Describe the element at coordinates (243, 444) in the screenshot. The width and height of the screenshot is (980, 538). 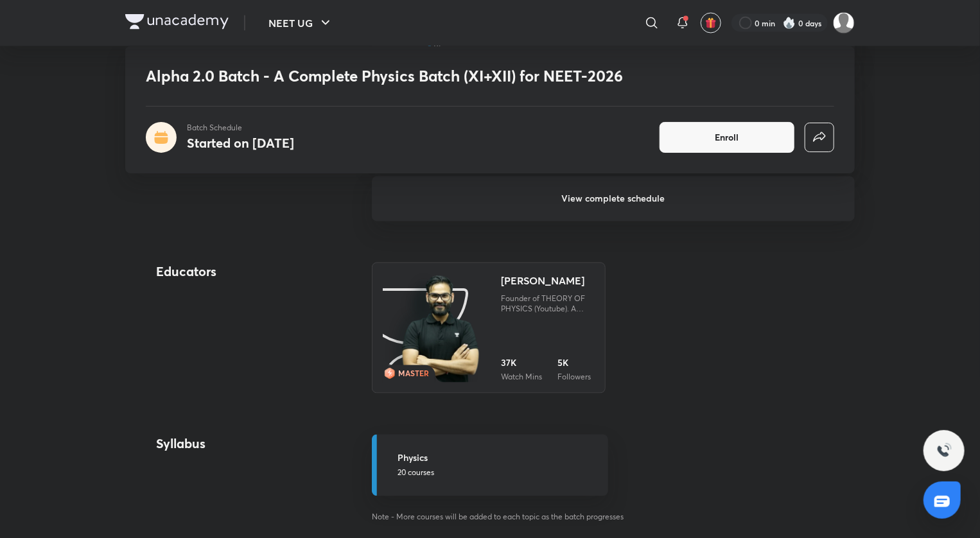
I see `h4: Syllabus` at that location.